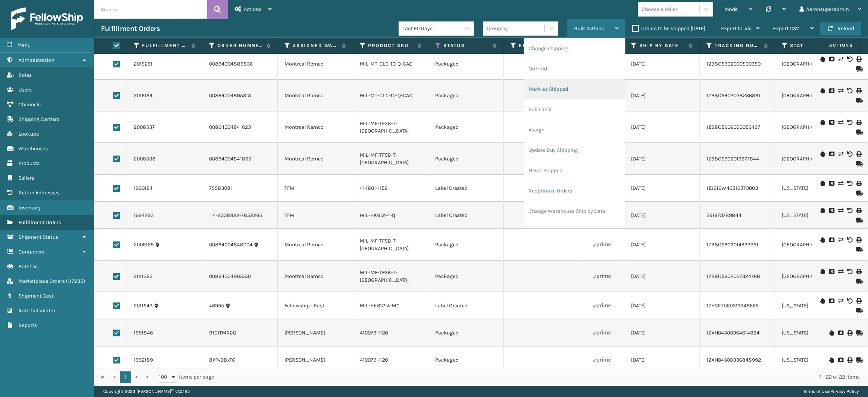 This screenshot has width=868, height=397. Describe the element at coordinates (143, 360) in the screenshot. I see `a: 1992189` at that location.